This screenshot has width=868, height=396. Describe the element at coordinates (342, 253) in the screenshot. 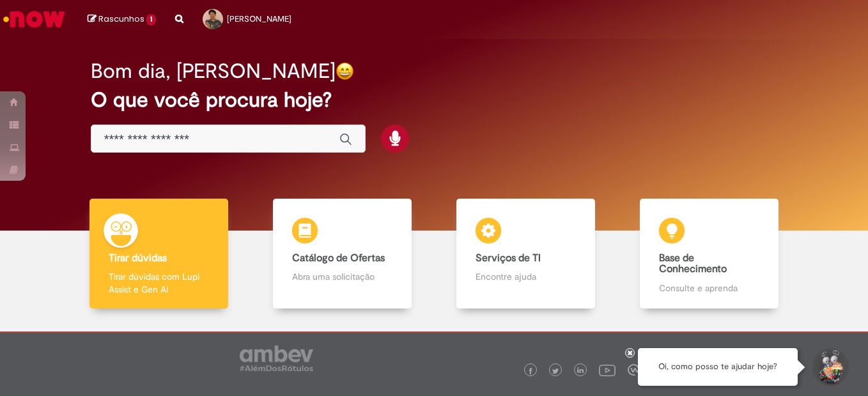

I see `a: Catálogo de Ofertas Abra uma solicitação` at that location.